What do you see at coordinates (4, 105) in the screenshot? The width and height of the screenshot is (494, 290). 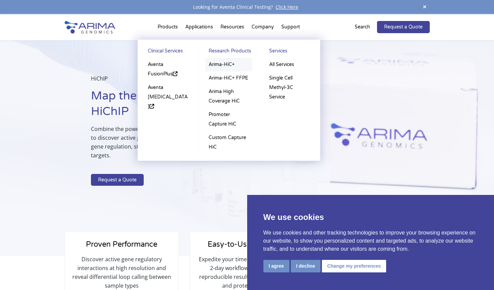 I see `input: Capture Hi-C` at bounding box center [4, 105].